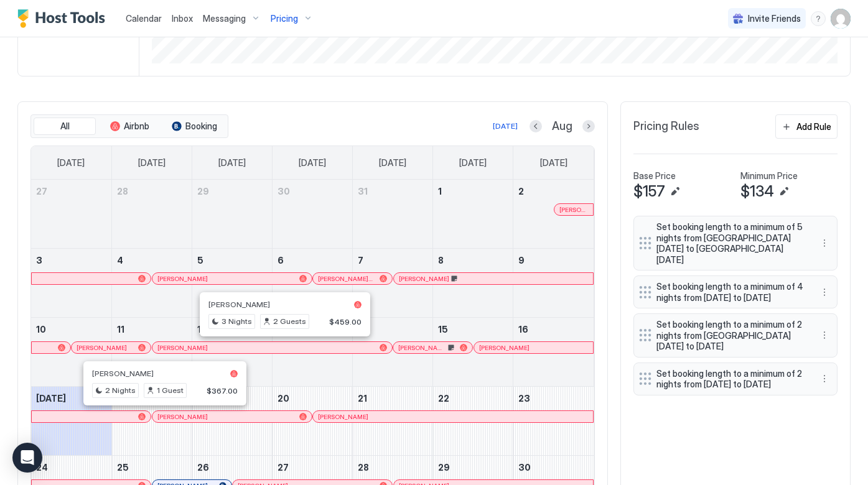 Image resolution: width=868 pixels, height=485 pixels. Describe the element at coordinates (473, 398) in the screenshot. I see `a: August 22, 2025` at that location.